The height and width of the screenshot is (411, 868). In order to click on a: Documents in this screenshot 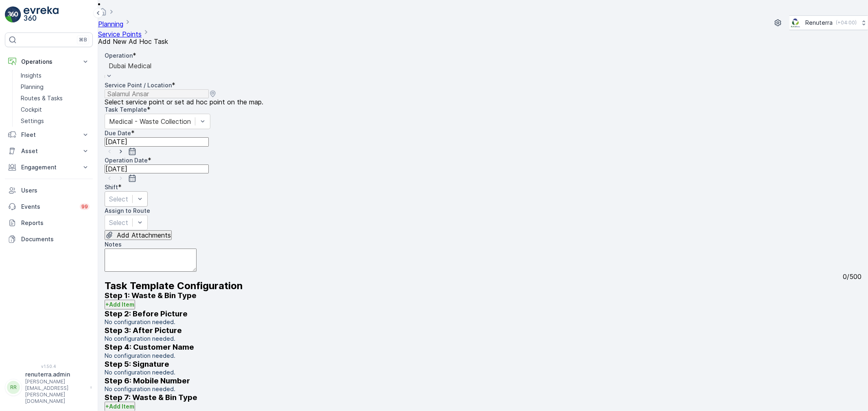, I will do `click(49, 239)`.